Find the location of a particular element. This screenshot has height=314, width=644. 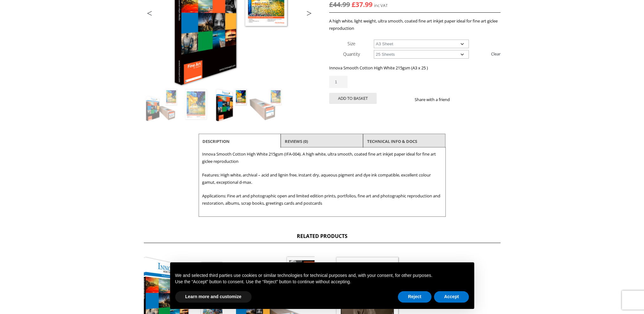

button: Accept is located at coordinates (451, 296).